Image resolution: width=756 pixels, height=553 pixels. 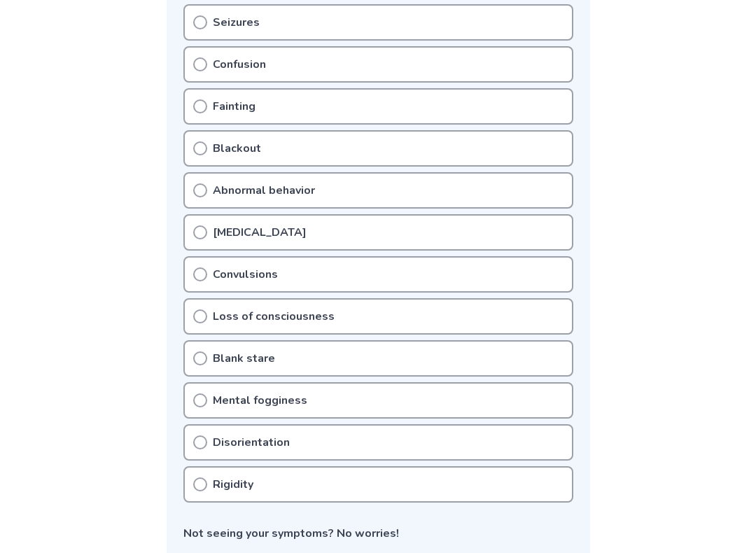 What do you see at coordinates (236, 22) in the screenshot?
I see `p: Seizures` at bounding box center [236, 22].